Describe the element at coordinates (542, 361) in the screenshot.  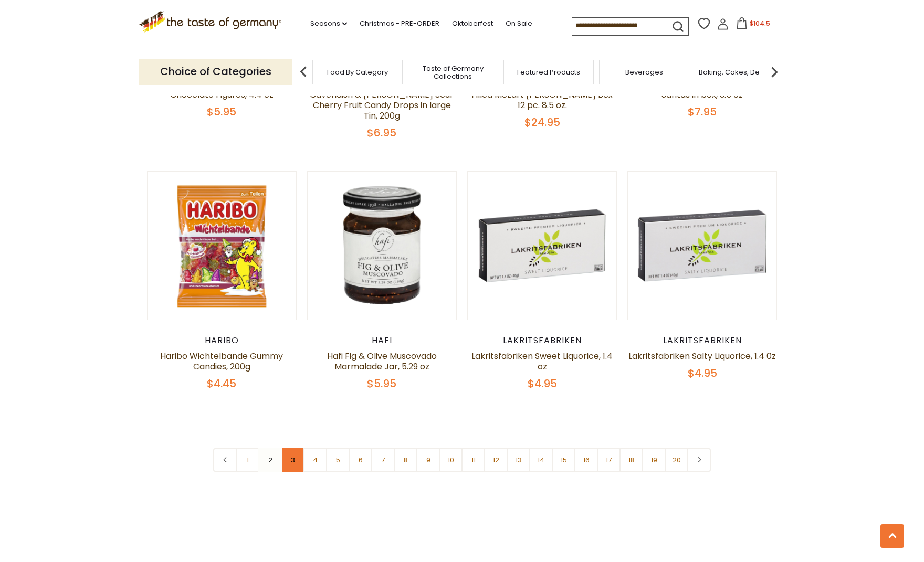
I see `a: Lakritsfabriken Sweet Liquorice, 1.4 oz` at that location.